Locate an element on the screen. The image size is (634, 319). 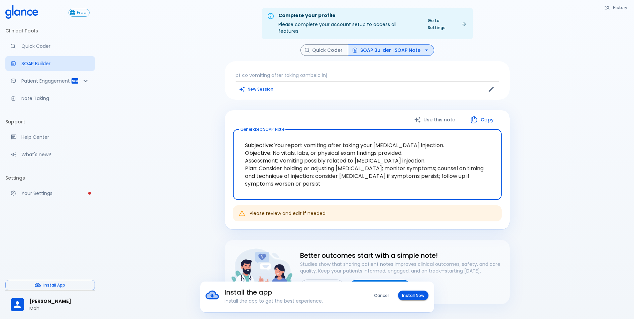
div: Patient Reports & Referrals is located at coordinates (50, 81).